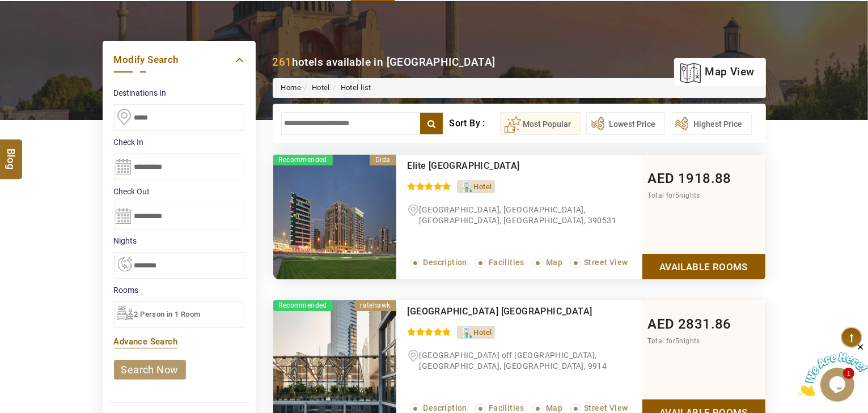 This screenshot has width=868, height=413. I want to click on a: Show Rooms, so click(703, 266).